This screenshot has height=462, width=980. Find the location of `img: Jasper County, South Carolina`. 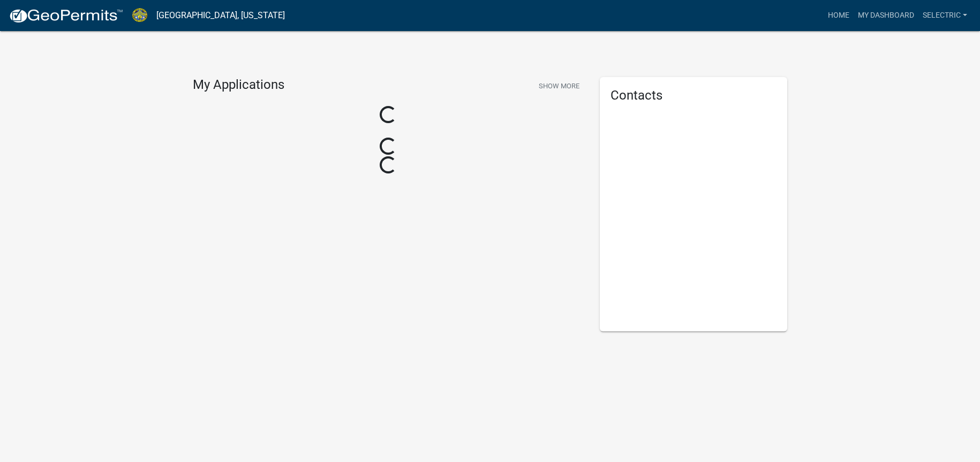

img: Jasper County, South Carolina is located at coordinates (140, 15).